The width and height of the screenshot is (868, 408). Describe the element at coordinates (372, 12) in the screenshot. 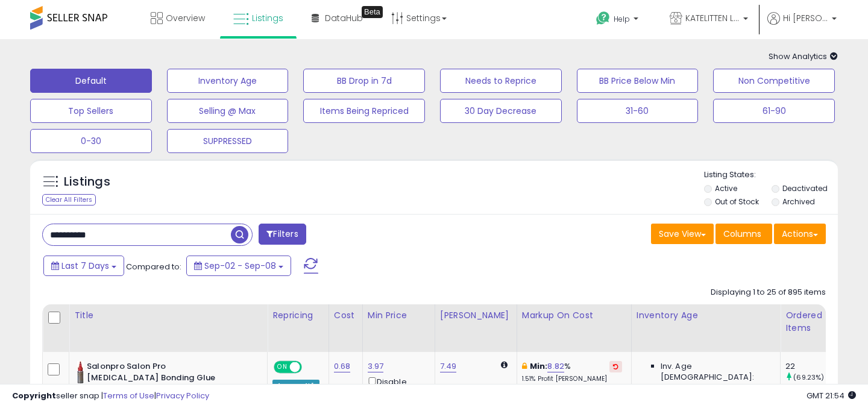

I see `div: Tooltip anchor` at that location.